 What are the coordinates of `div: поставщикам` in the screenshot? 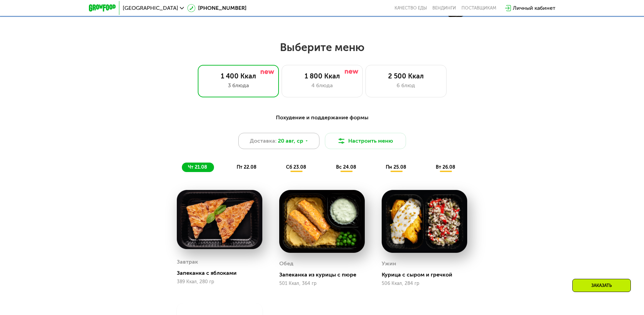 It's located at (479, 8).